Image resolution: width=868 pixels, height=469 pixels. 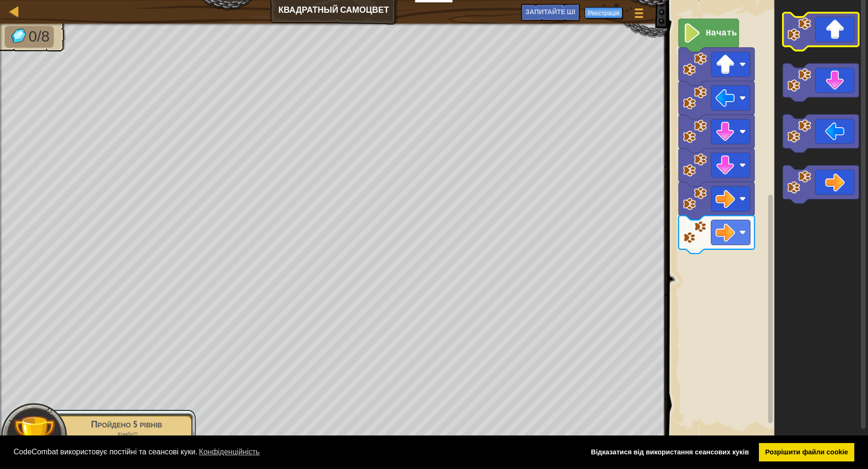 I want to click on font: Реєстрація, so click(x=604, y=13).